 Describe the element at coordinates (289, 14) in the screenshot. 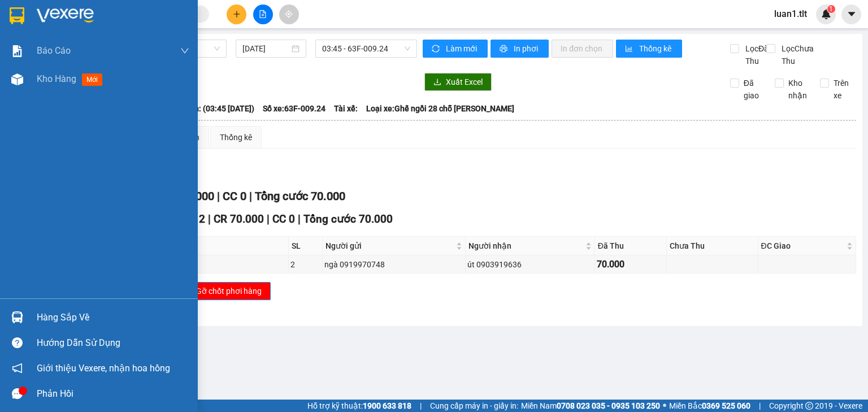

I see `span: aim` at that location.